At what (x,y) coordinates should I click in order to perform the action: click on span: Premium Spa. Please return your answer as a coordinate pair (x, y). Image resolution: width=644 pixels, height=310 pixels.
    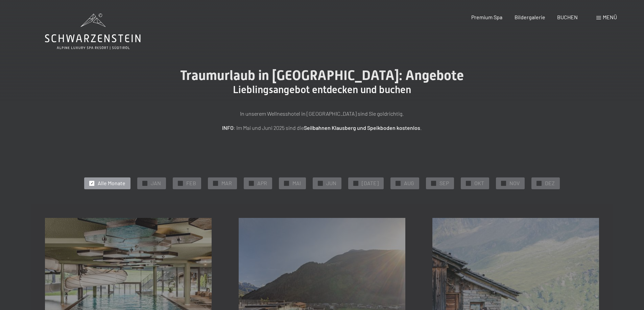
    Looking at the image, I should click on (487, 17).